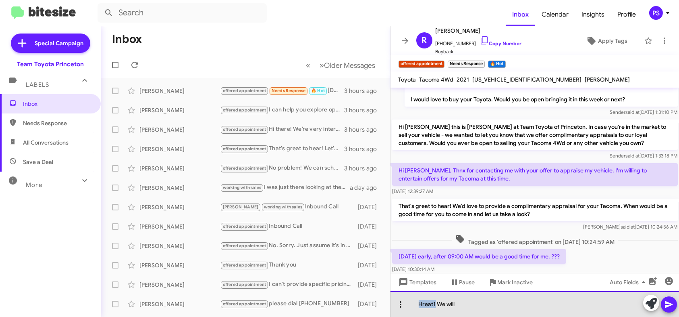  What do you see at coordinates (467, 282) in the screenshot?
I see `span: Pause` at bounding box center [467, 282].